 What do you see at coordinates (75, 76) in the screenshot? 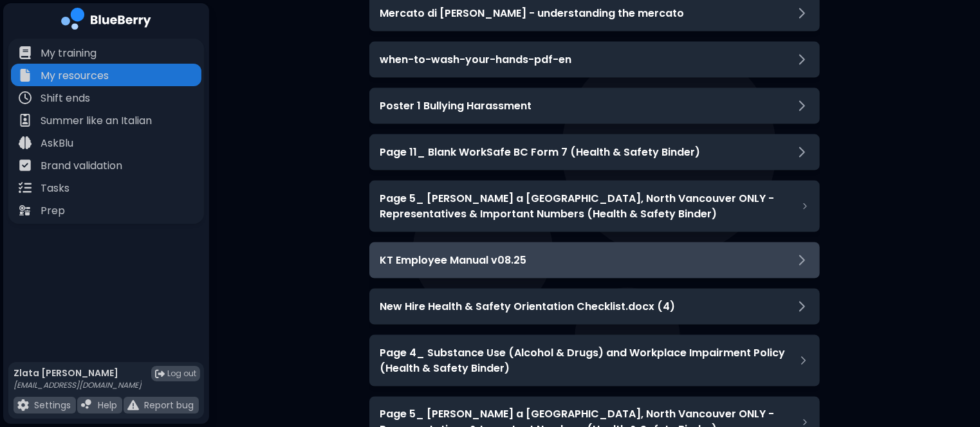
I see `p: My resources` at bounding box center [75, 76].